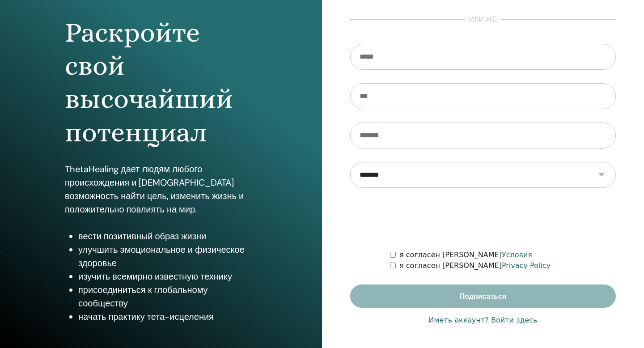  I want to click on a: Иметь аккаунт? Войти здесь, so click(482, 320).